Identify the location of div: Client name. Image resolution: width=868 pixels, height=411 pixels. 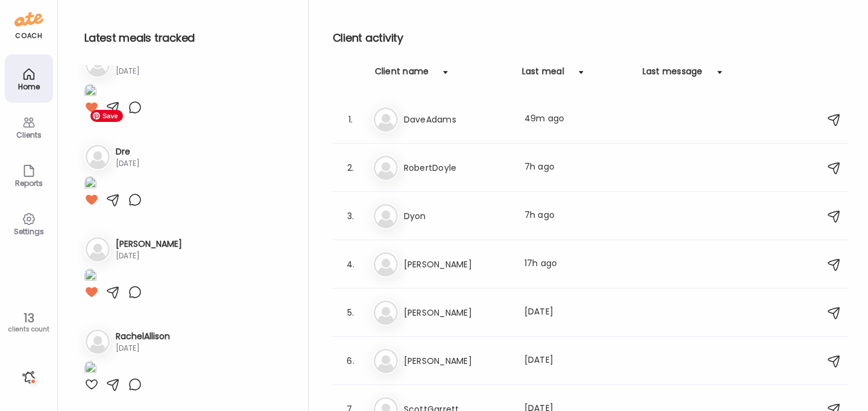
(402, 75).